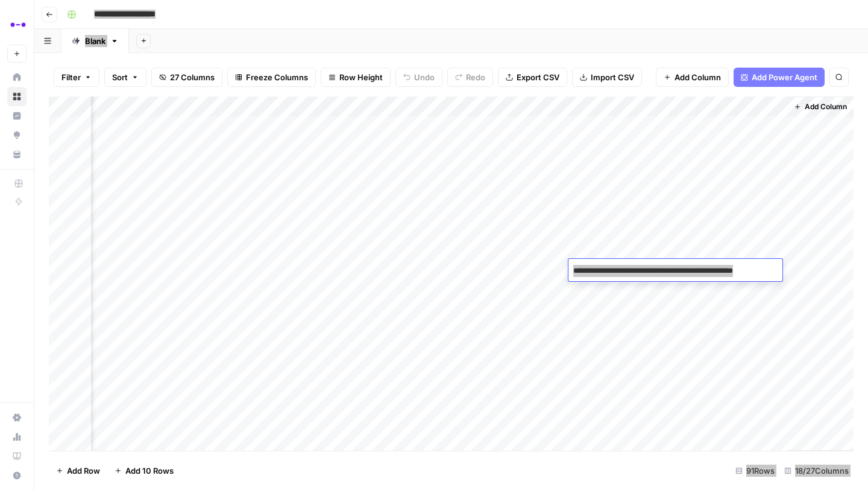 Image resolution: width=868 pixels, height=490 pixels. Describe the element at coordinates (607, 78) in the screenshot. I see `button: Import CSV` at that location.